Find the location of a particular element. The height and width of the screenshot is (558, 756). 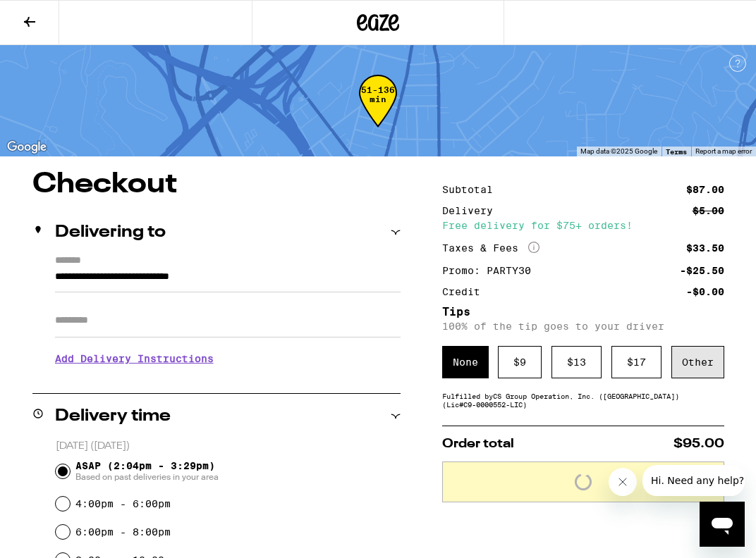

img: Google is located at coordinates (27, 147).